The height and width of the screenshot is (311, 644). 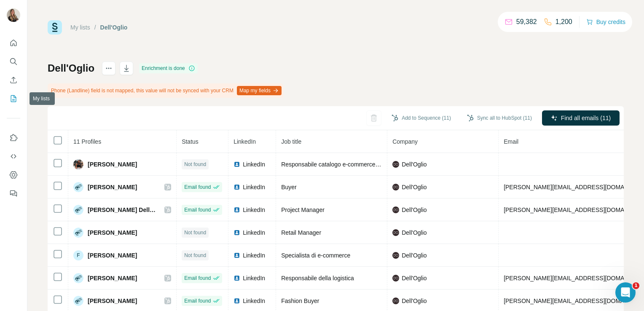 What do you see at coordinates (14, 193) in the screenshot?
I see `button: Feedback` at bounding box center [14, 193].